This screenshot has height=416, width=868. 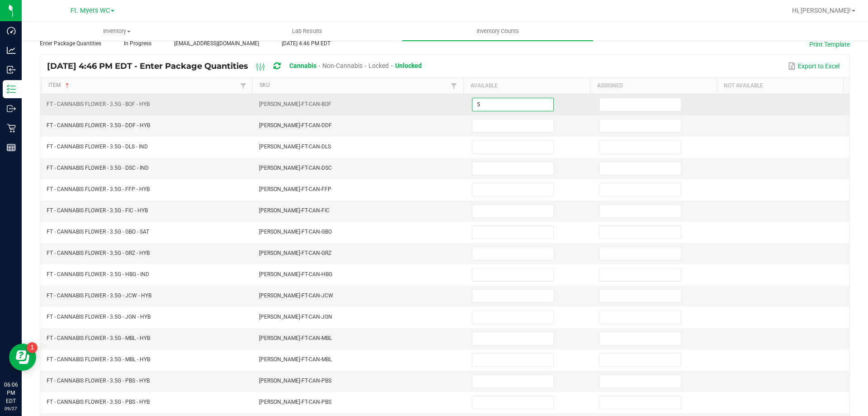 What do you see at coordinates (11, 50) in the screenshot?
I see `inline-svg: Analytics` at bounding box center [11, 50].